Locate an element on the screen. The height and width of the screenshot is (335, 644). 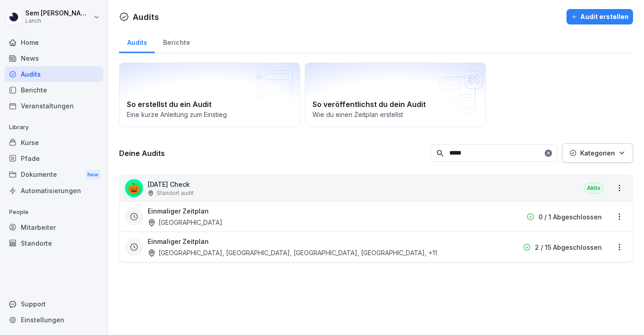
a: Kurse is located at coordinates (54, 142).